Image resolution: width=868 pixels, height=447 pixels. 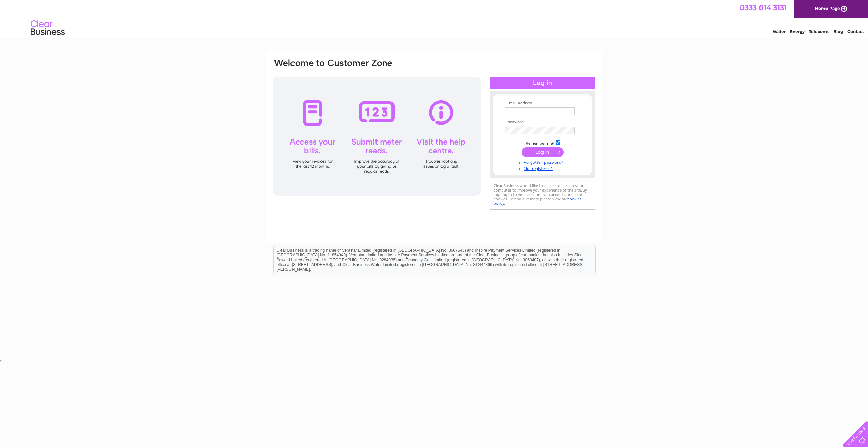 I want to click on a: Contact, so click(x=856, y=31).